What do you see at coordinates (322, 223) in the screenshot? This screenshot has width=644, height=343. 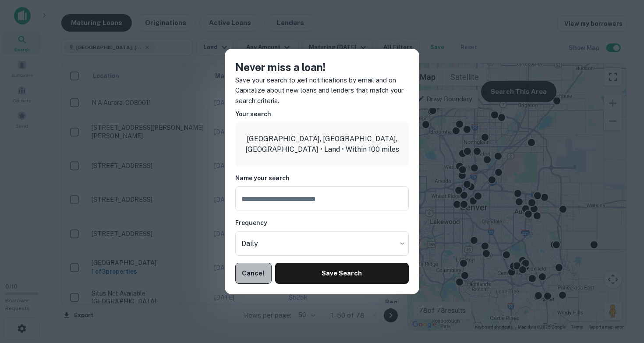 I see `h6: Frequency` at bounding box center [322, 223].